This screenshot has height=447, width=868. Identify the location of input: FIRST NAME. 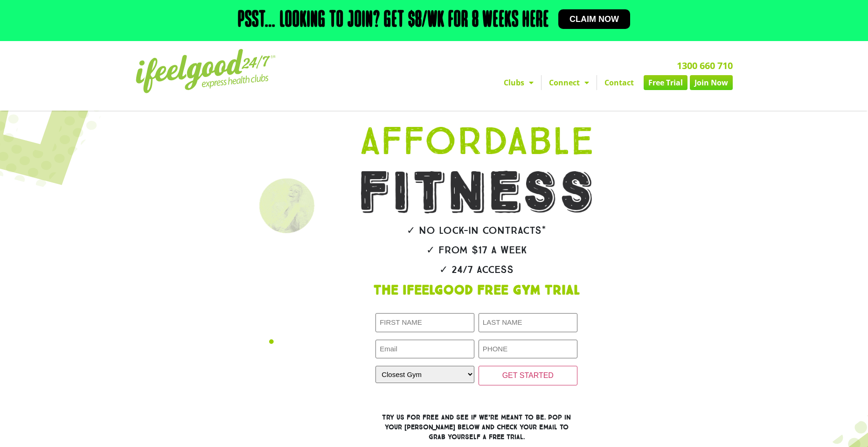
(424, 323).